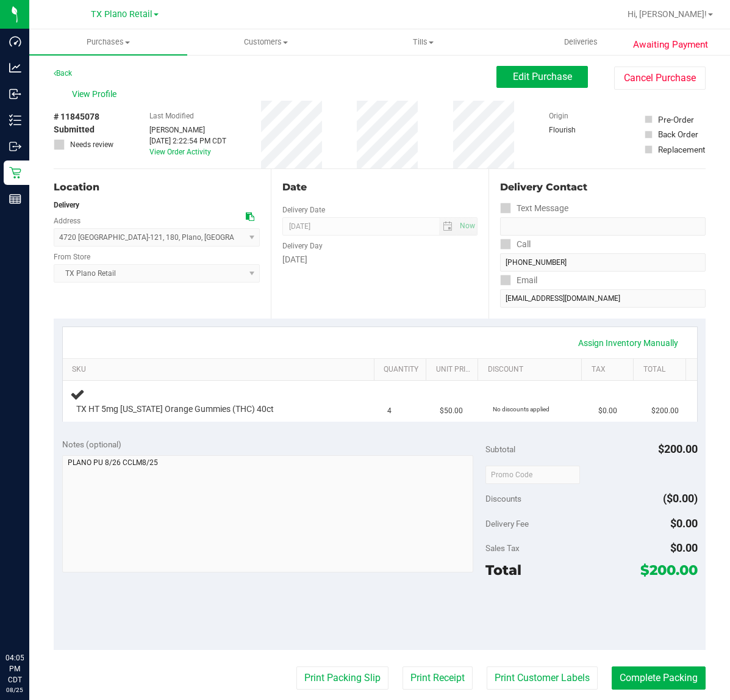  I want to click on a: Deliveries, so click(582, 42).